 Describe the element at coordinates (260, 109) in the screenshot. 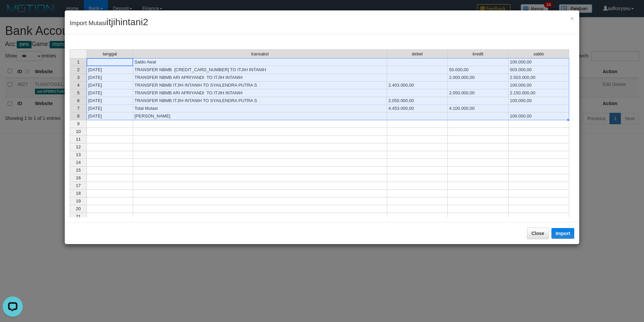

I see `td: Total Mutasi` at that location.